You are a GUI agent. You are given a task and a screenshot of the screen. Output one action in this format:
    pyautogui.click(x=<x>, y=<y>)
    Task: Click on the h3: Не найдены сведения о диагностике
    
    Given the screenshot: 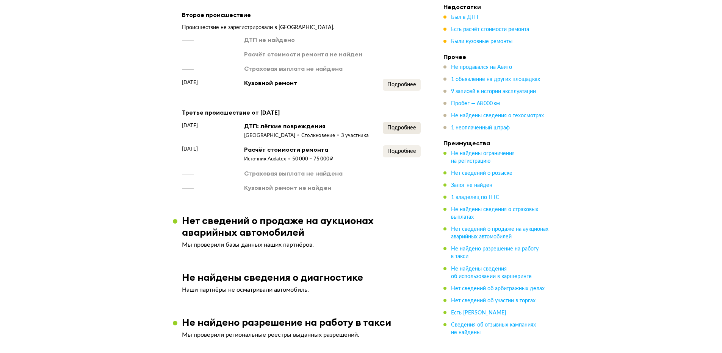 What is the action you would take?
    pyautogui.click(x=272, y=277)
    